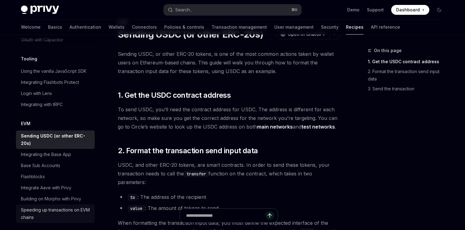  I want to click on span: Sending USDC, or other ERC-20 tokens, is one of the most common actions taken by wallet users on ..., so click(229, 62).